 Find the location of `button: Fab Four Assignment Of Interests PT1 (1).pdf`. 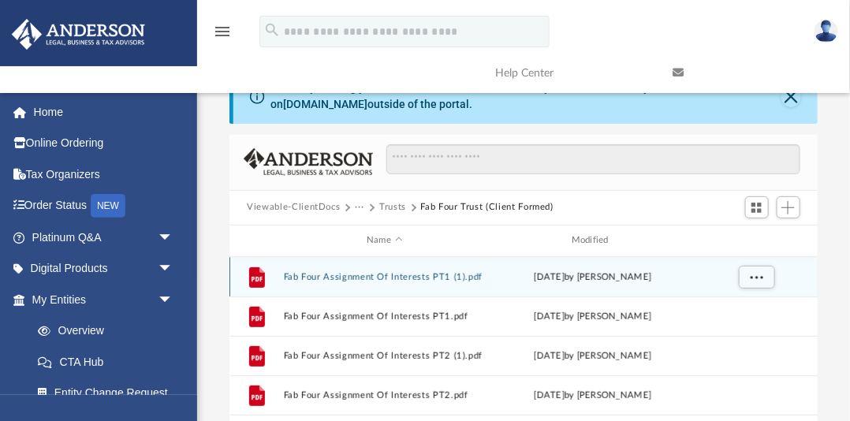

button: Fab Four Assignment Of Interests PT1 (1).pdf is located at coordinates (385, 277).